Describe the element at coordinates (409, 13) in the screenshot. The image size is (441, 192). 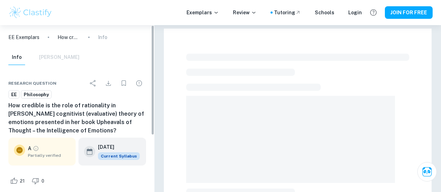
I see `button: JOIN FOR FREE` at that location.